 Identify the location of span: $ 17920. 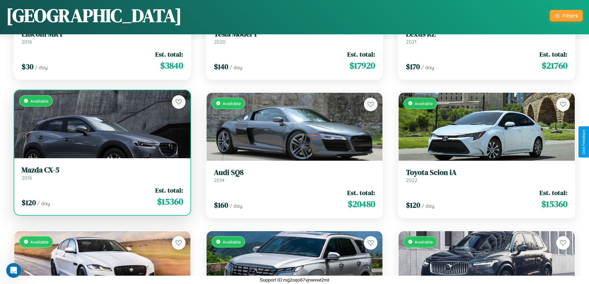
(362, 66).